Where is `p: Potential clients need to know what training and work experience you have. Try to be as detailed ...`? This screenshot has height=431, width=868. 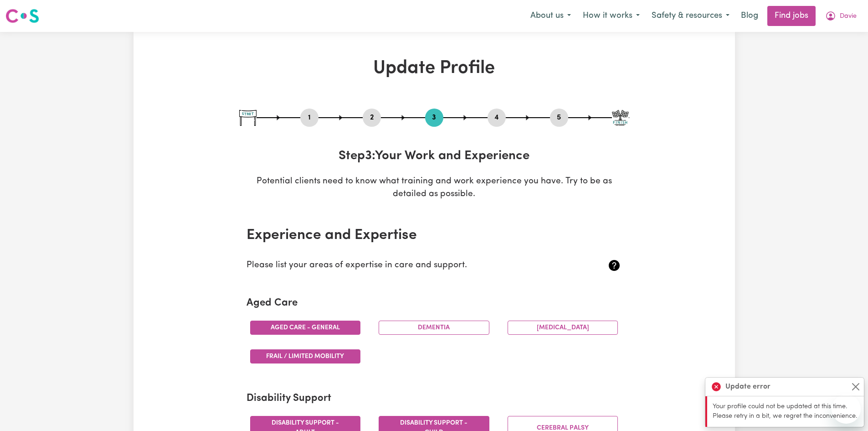 p: Potential clients need to know what training and work experience you have. Try to be as detailed ... is located at coordinates (434, 188).